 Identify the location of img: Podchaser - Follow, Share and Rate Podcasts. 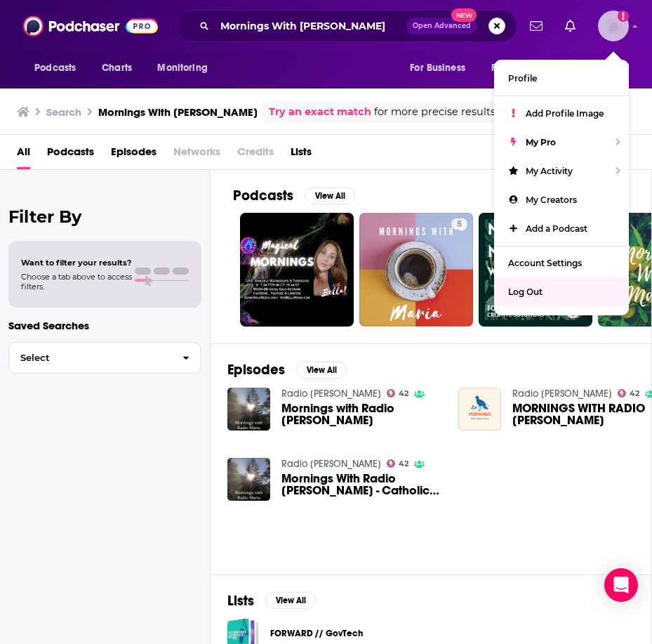
(90, 26).